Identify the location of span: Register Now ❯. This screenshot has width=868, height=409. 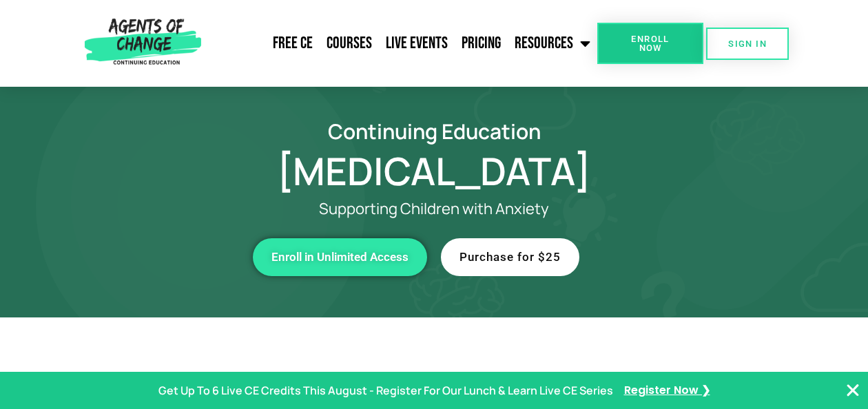
(667, 390).